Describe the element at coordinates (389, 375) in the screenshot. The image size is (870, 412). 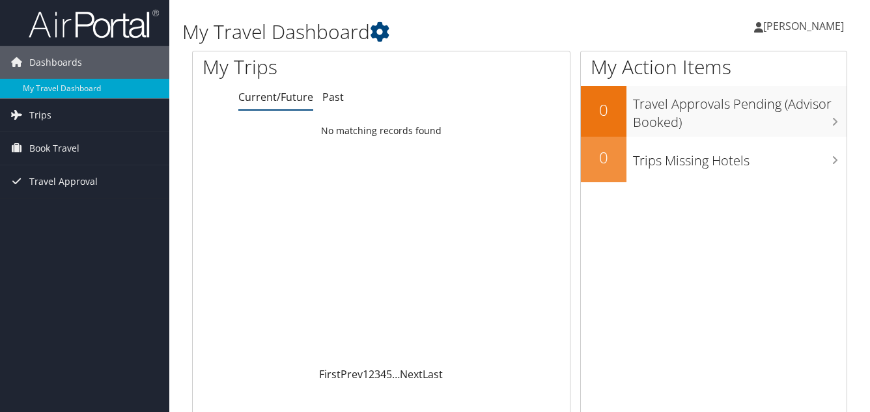
I see `a: 5` at that location.